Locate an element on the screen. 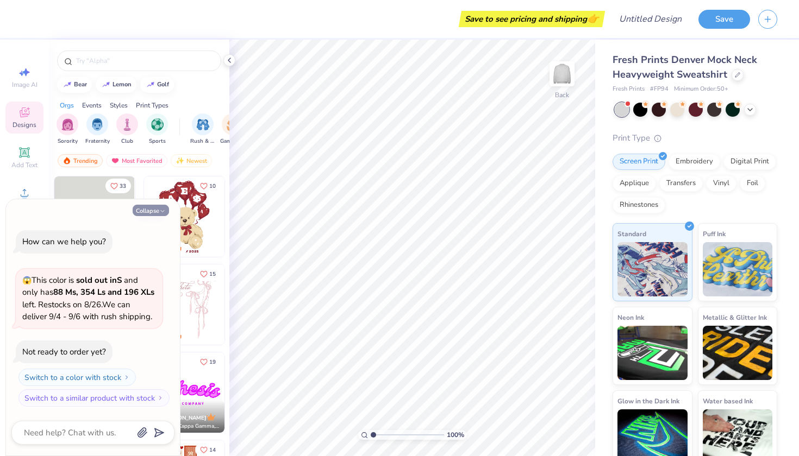  img: Puff Ink is located at coordinates (737, 269).